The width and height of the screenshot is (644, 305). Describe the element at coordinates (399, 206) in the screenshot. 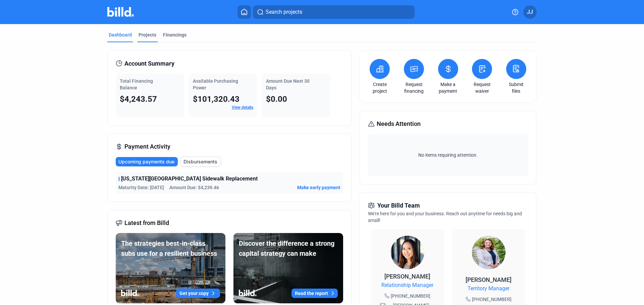

I see `span: Your Billd Team` at that location.